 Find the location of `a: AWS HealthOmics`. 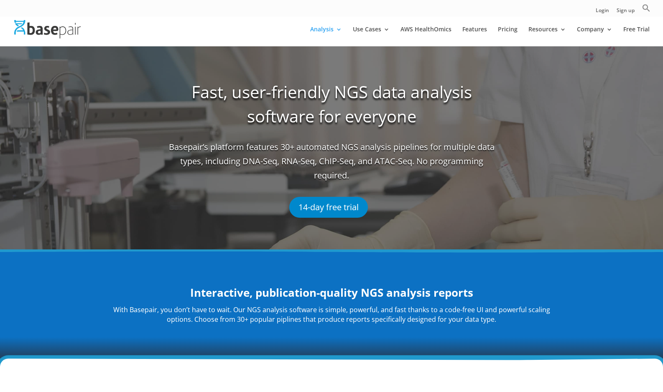

a: AWS HealthOmics is located at coordinates (426, 36).